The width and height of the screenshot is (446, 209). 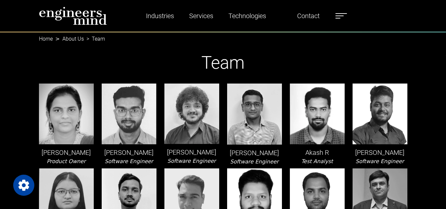 What do you see at coordinates (223, 36) in the screenshot?
I see `nav: breadcrumb` at bounding box center [223, 36].